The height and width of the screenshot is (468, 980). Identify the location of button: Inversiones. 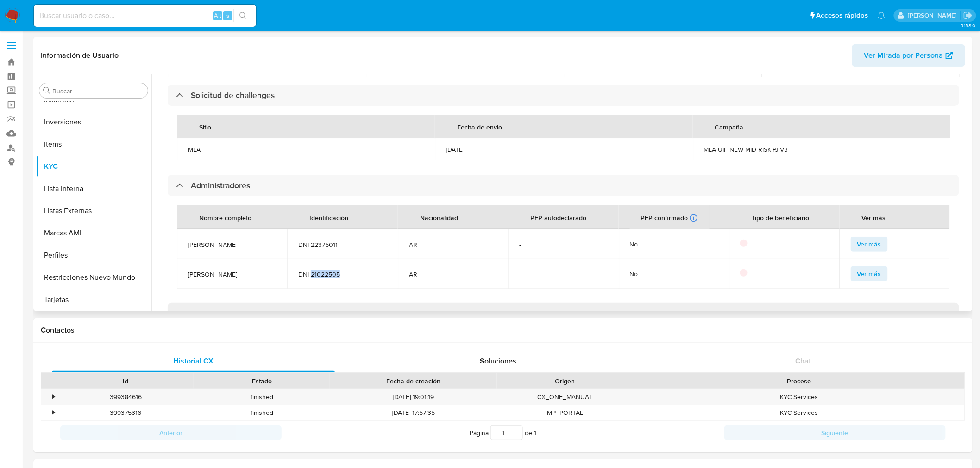
(94, 122).